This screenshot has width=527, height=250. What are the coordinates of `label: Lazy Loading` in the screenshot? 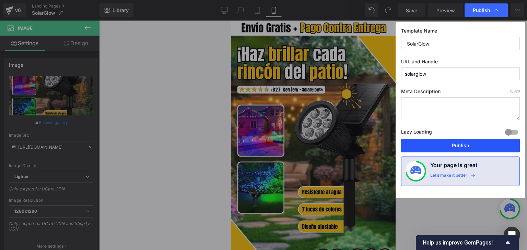 It's located at (416, 133).